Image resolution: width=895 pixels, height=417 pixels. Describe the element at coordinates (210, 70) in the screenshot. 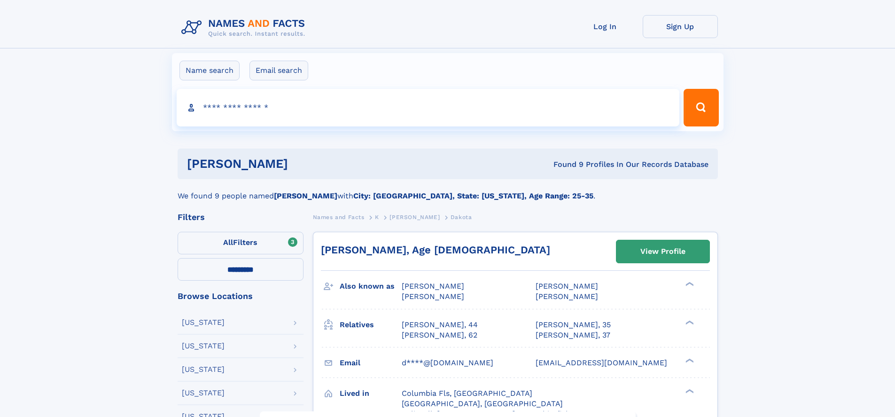

I see `label: Name search` at that location.